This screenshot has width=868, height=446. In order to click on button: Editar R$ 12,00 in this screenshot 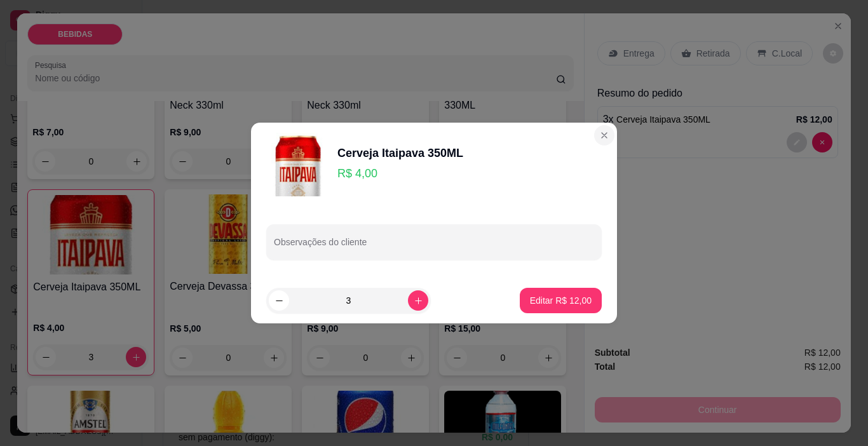, I will do `click(561, 301)`.